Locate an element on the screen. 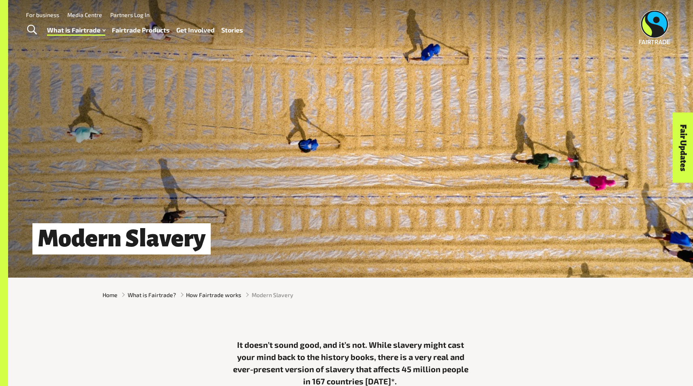  a: Stories is located at coordinates (232, 30).